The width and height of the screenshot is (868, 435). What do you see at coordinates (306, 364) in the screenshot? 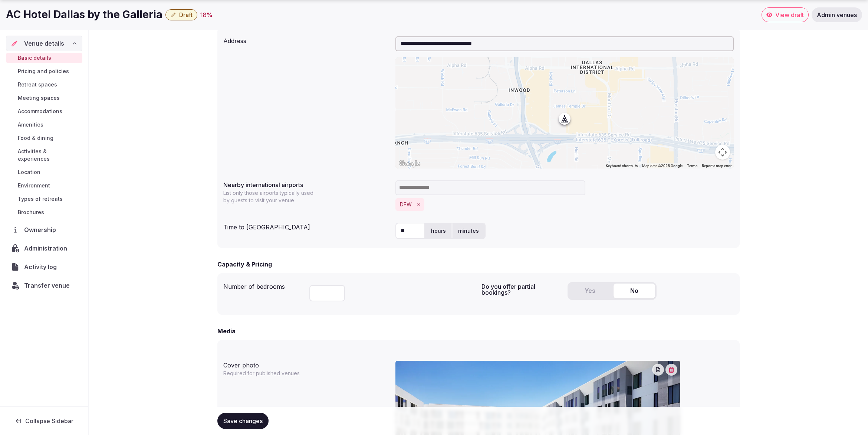
I see `div: Cover photo` at bounding box center [306, 364].